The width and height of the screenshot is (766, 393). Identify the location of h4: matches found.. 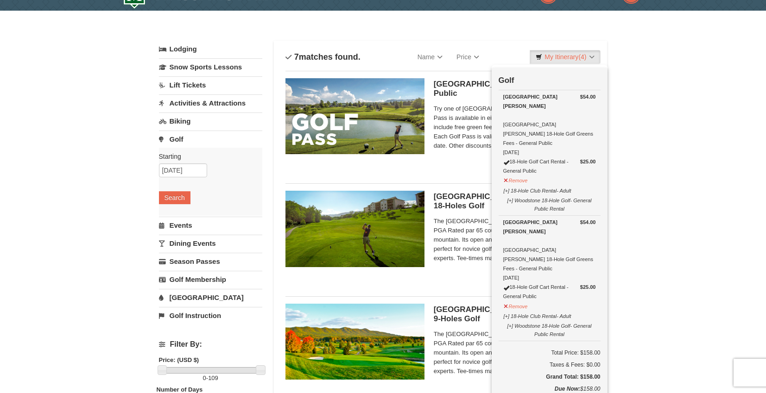
(323, 57).